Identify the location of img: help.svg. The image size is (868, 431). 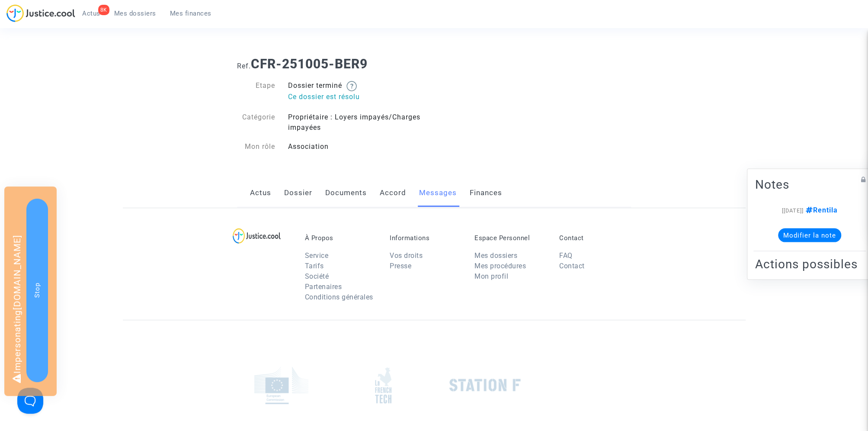
(352, 86).